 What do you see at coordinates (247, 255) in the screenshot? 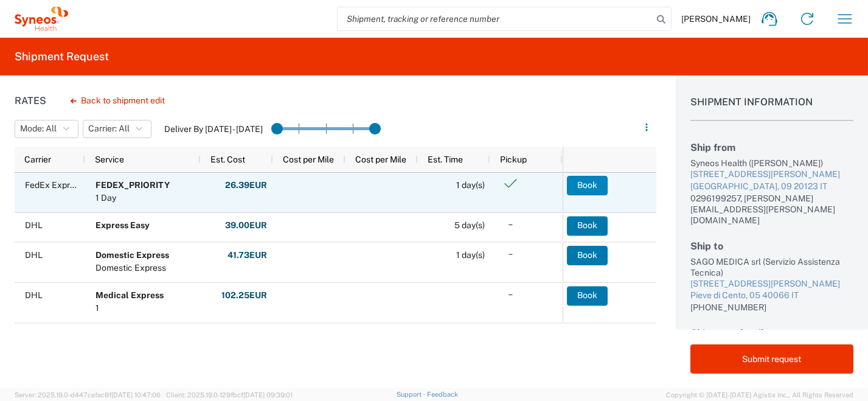
I see `strong: 41.73 EUR` at bounding box center [247, 255].